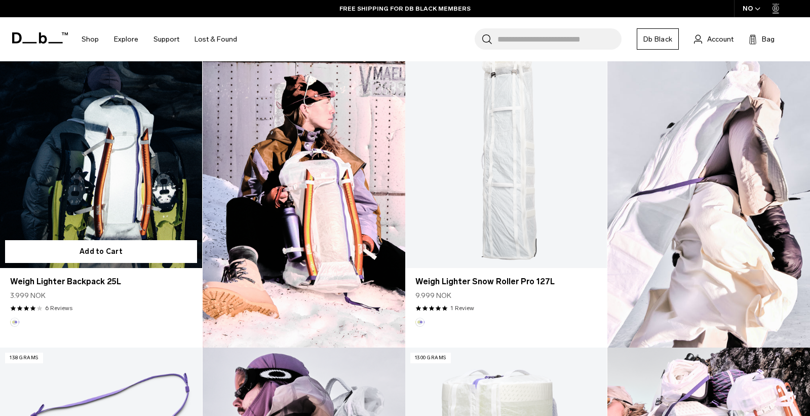  Describe the element at coordinates (720, 39) in the screenshot. I see `span: Account` at that location.